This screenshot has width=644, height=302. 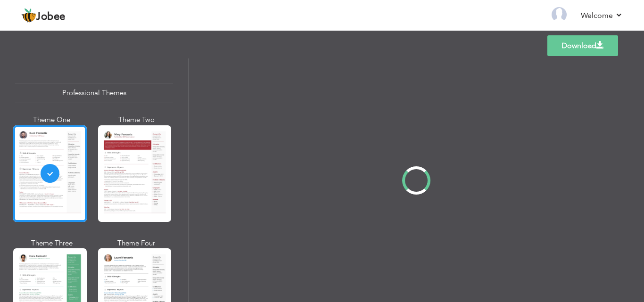 What do you see at coordinates (583, 46) in the screenshot?
I see `a: Download` at bounding box center [583, 46].